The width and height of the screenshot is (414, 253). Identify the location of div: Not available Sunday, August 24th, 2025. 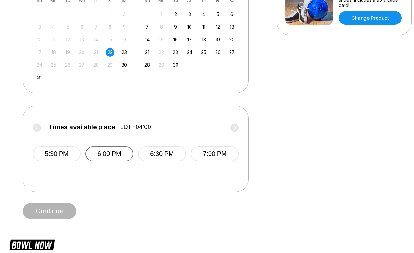
(39, 65).